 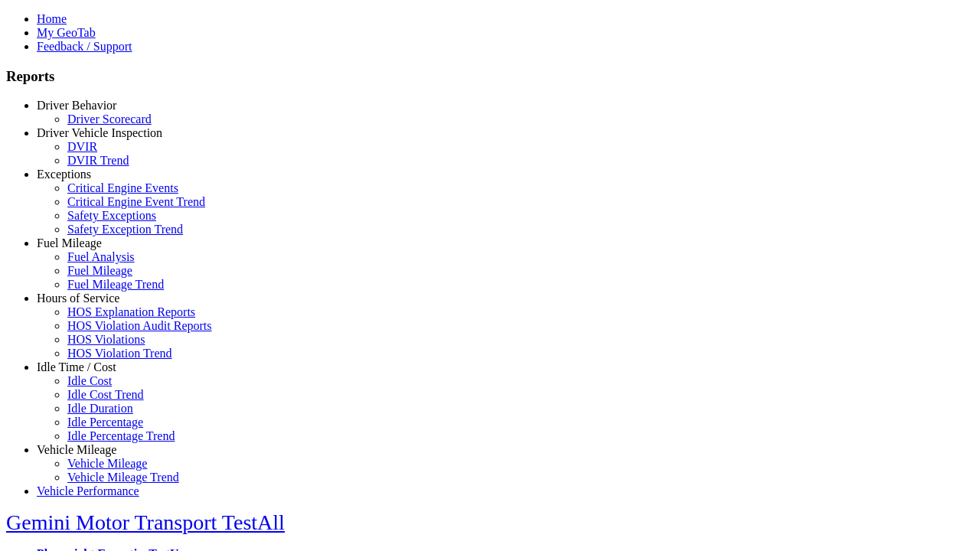 What do you see at coordinates (140, 326) in the screenshot?
I see `a: HOS Violation Audit Reports` at bounding box center [140, 326].